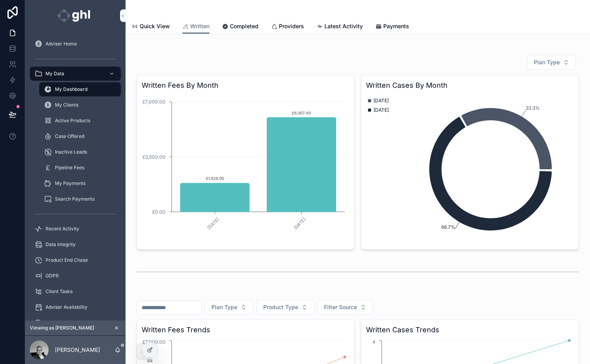 Image resolution: width=590 pixels, height=364 pixels. What do you see at coordinates (244, 26) in the screenshot?
I see `span: Completed` at bounding box center [244, 26].